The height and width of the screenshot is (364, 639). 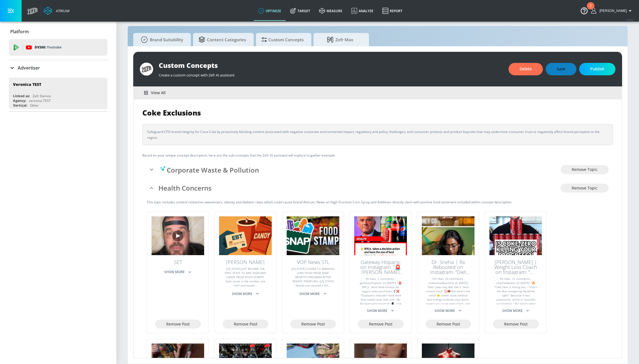 I want to click on div: Other, so click(x=35, y=105).